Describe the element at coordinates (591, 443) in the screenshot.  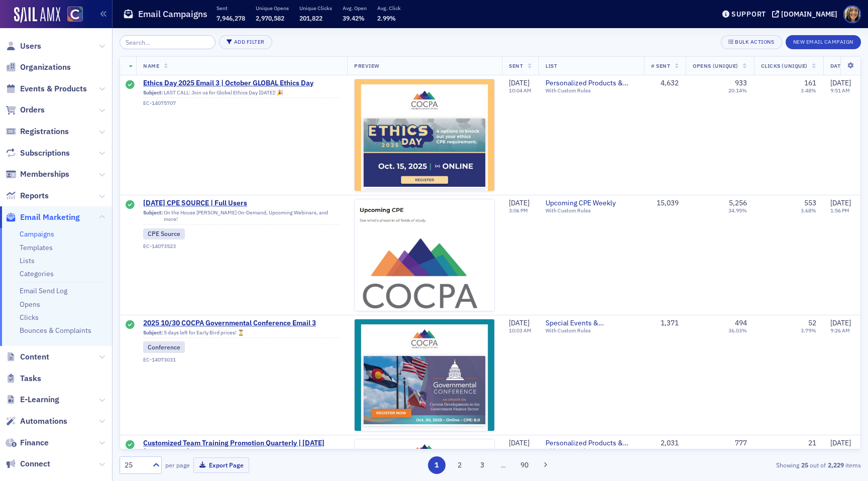
I see `a: Personalized Products & Events` at that location.